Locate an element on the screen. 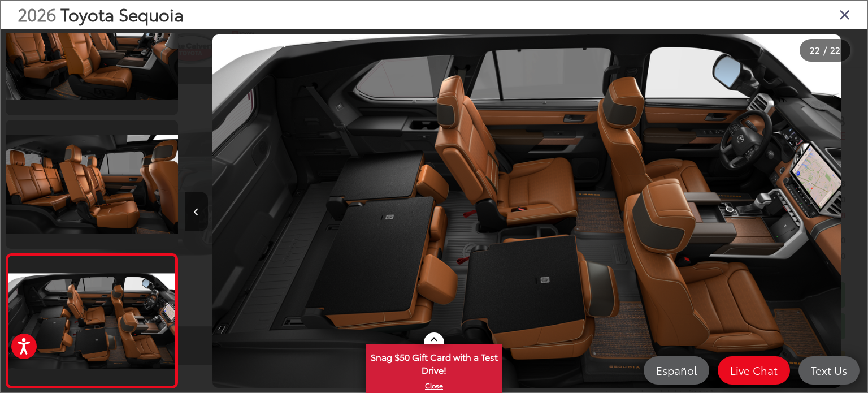 The height and width of the screenshot is (393, 868). span: Español is located at coordinates (677, 370).